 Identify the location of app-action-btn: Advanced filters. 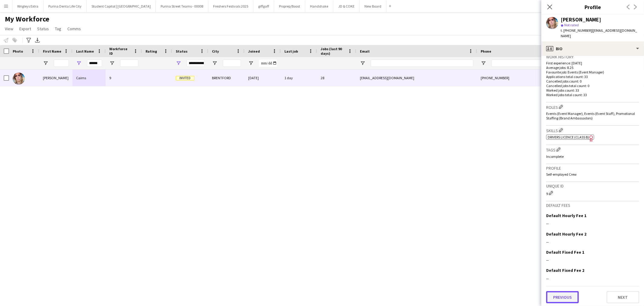
(29, 40).